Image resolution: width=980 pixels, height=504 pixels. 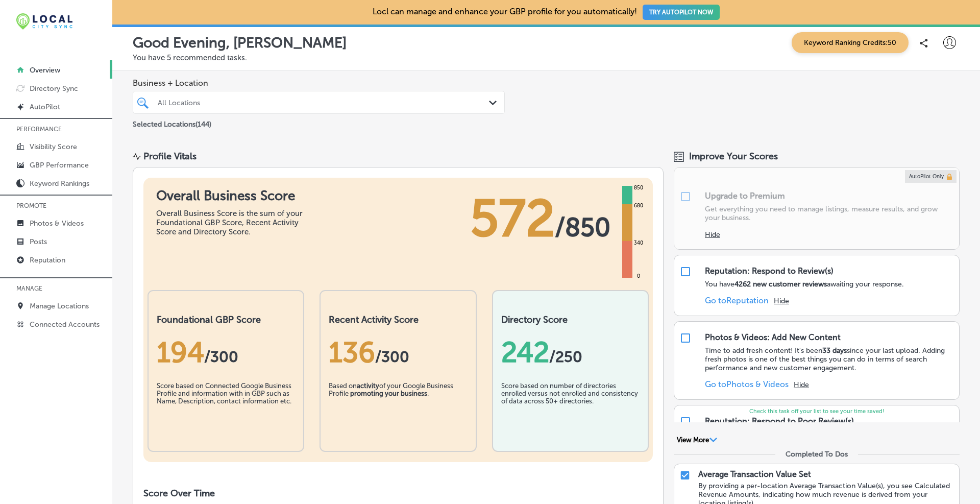 I want to click on p: You have 5 recommended tasks., so click(x=546, y=58).